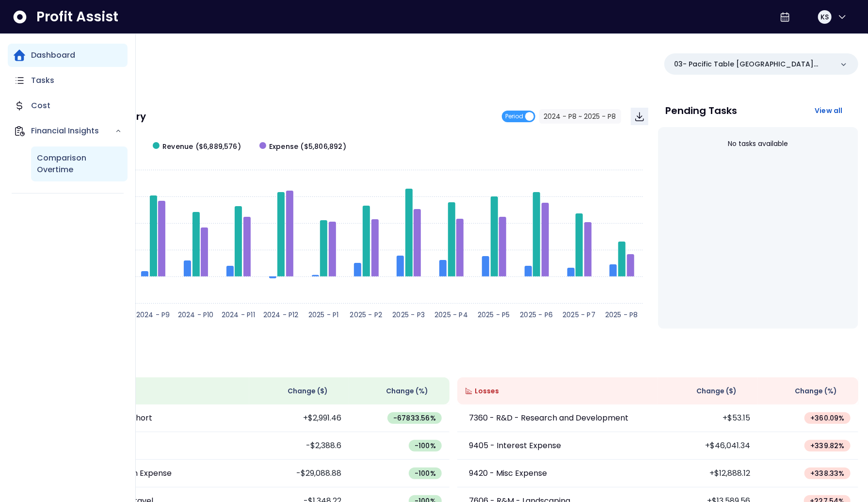 The height and width of the screenshot is (502, 868). I want to click on text: 2025 - P6, so click(536, 314).